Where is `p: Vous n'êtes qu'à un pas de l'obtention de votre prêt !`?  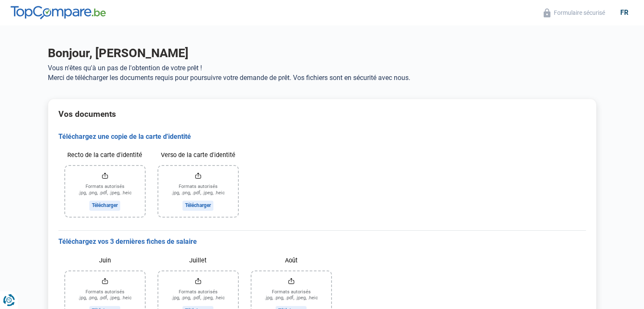
p: Vous n'êtes qu'à un pas de l'obtention de votre prêt ! is located at coordinates (322, 68).